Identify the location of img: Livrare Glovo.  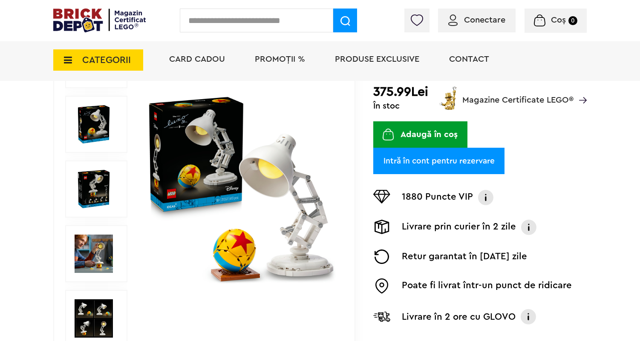
(382, 317).